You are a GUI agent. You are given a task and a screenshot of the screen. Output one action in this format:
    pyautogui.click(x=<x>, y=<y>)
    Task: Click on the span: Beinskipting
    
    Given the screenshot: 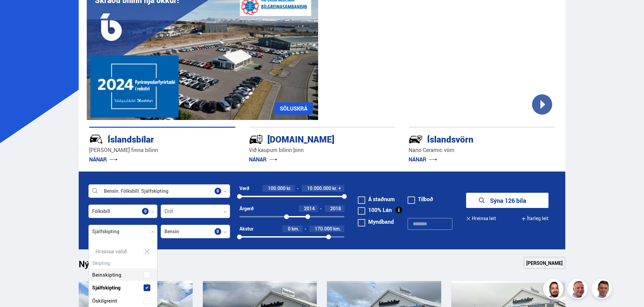 What is the action you would take?
    pyautogui.click(x=107, y=275)
    